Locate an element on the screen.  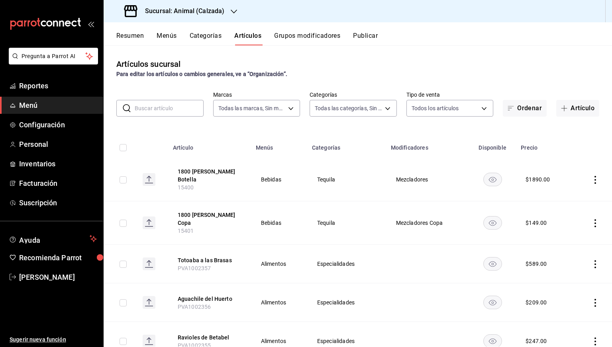
span: Todas las categorías, Sin categoría is located at coordinates (348, 108).